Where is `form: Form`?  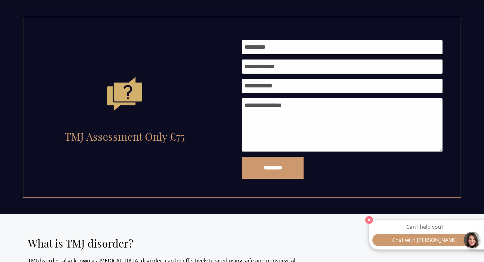 form: Form is located at coordinates (345, 112).